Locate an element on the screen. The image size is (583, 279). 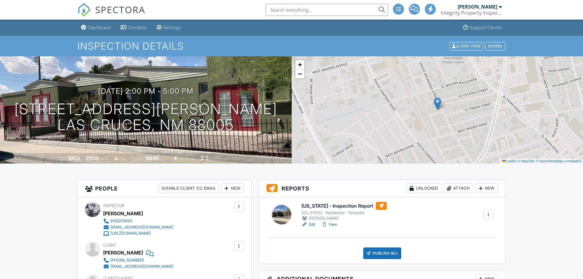
div: 9845 is located at coordinates (152, 158).